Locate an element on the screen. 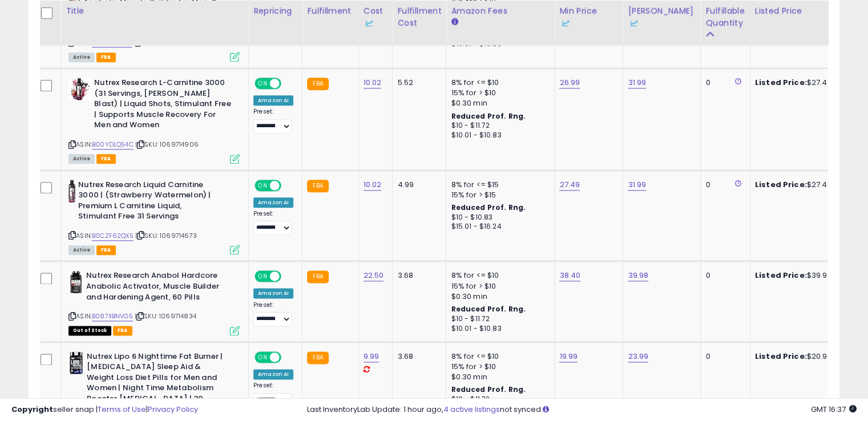  a: Terms of Use is located at coordinates (121, 409).